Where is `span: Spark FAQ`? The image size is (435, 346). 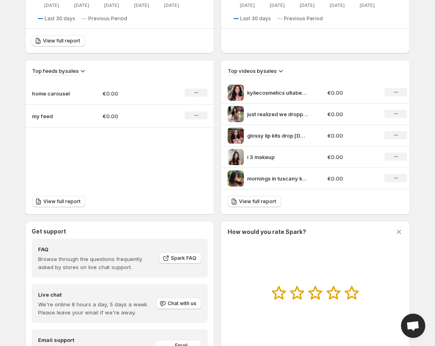
span: Spark FAQ is located at coordinates (183, 258).